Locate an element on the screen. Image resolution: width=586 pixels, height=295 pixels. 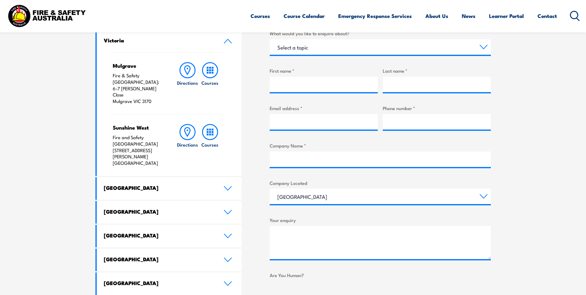
label: Email address is located at coordinates (324, 108).